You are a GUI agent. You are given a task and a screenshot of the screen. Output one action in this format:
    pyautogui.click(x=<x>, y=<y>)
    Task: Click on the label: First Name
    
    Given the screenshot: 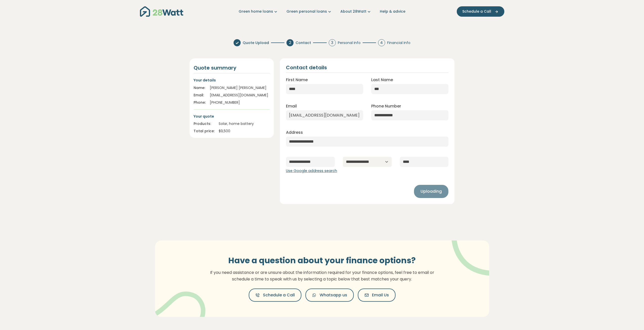 What is the action you would take?
    pyautogui.click(x=297, y=80)
    